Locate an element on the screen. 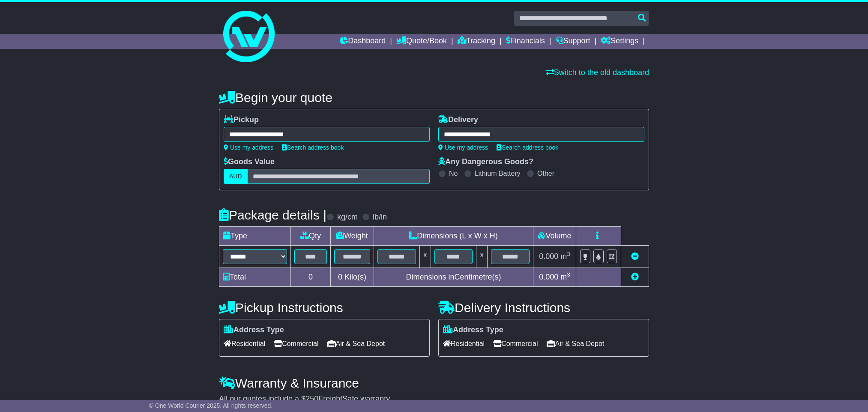 Image resolution: width=868 pixels, height=412 pixels. td: Volume is located at coordinates (554, 236).